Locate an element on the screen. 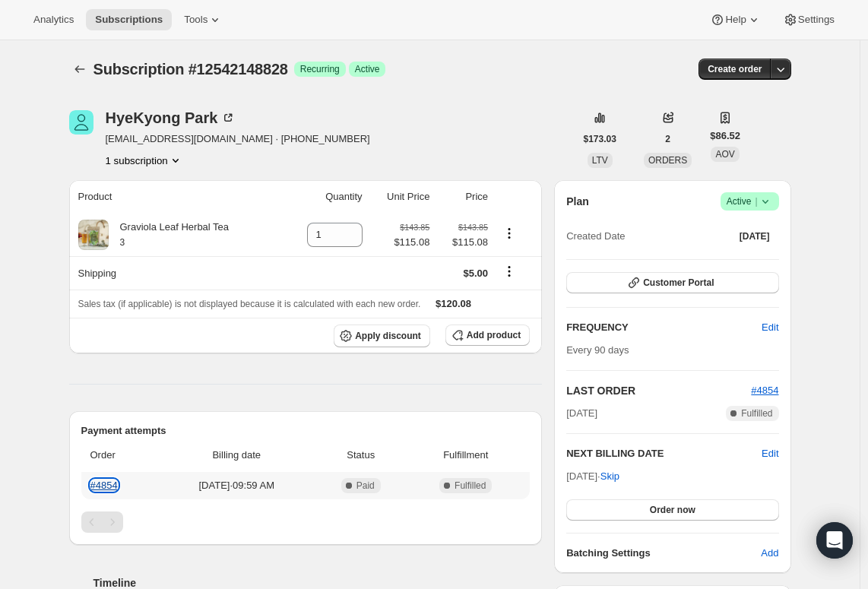 This screenshot has width=868, height=589. th: Shipping is located at coordinates (176, 273).